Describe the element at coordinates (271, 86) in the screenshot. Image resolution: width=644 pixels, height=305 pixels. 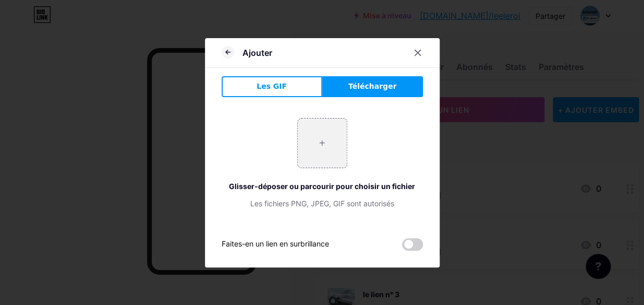
I see `span: Les GIF` at that location.